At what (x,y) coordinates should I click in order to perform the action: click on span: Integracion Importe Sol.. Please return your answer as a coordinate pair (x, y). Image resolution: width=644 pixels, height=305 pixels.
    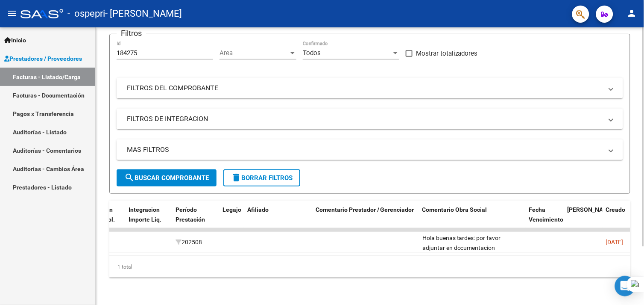
    Looking at the image, I should click on (98, 214).